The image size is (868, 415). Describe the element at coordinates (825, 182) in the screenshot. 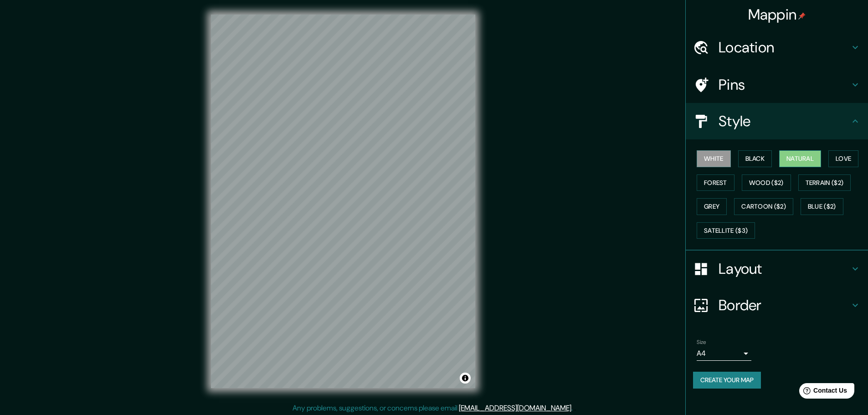

I see `button: Terrain ($2)` at that location.